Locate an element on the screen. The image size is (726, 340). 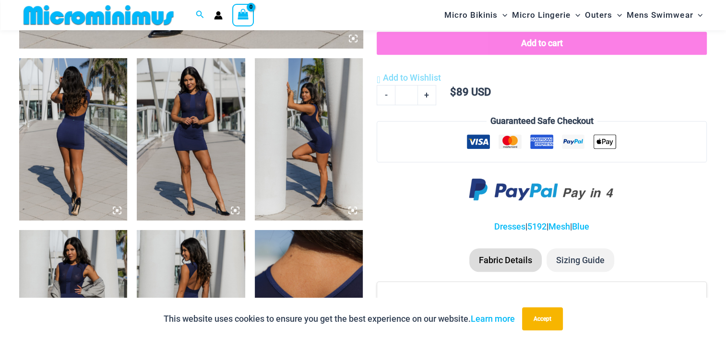
a: View Shopping Cart, empty is located at coordinates (243, 15).